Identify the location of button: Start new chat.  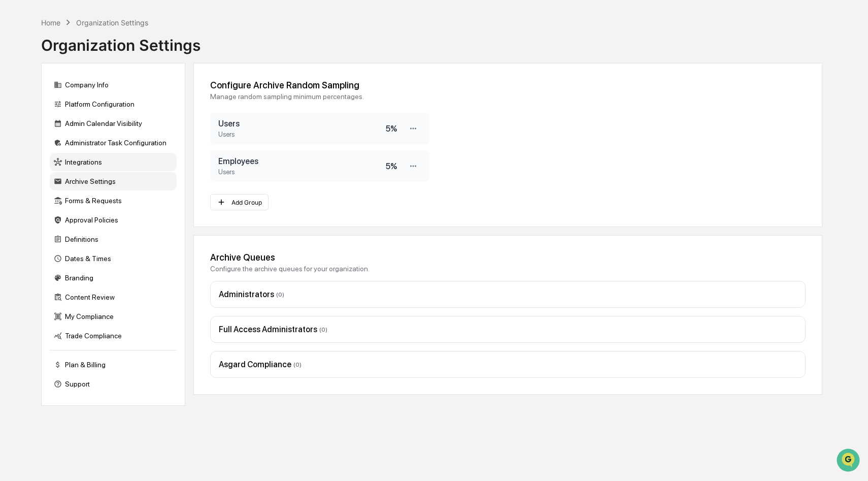
(178, 87).